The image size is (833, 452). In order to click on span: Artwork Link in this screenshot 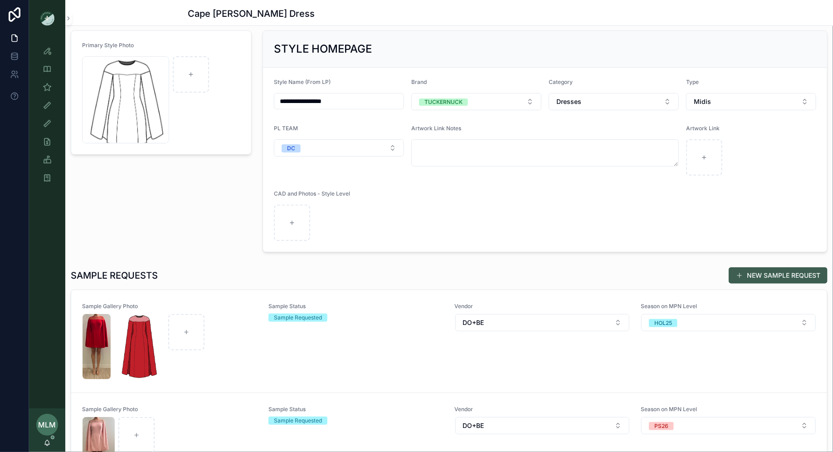, I will do `click(703, 128)`.